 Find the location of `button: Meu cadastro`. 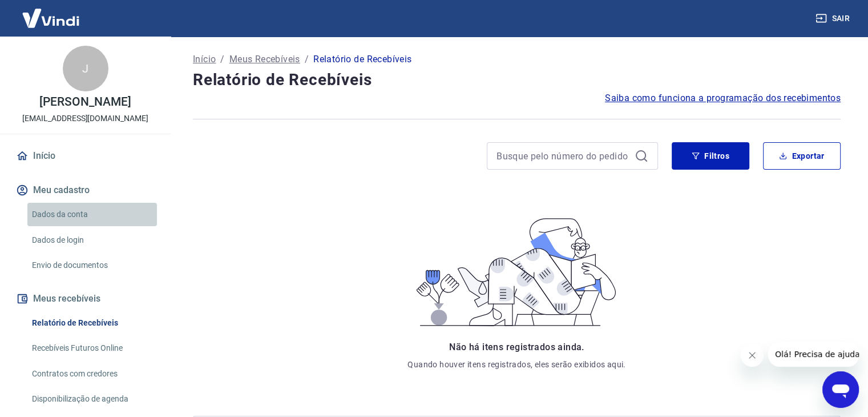

button: Meu cadastro is located at coordinates (85, 190).